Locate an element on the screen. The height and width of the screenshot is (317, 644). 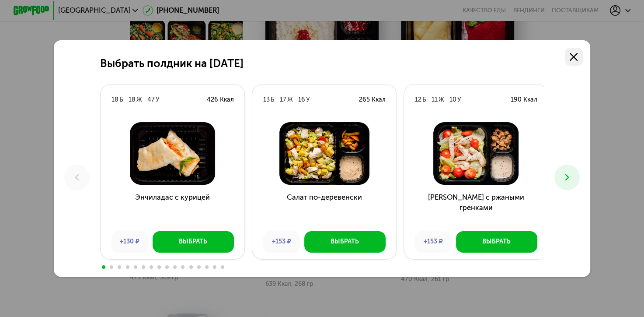
div: 190 Ккал is located at coordinates (524, 99).